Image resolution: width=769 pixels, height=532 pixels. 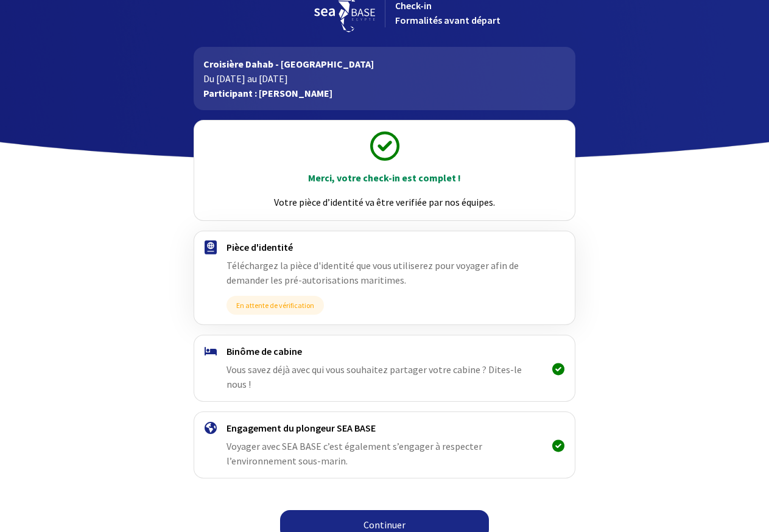 What do you see at coordinates (373, 273) in the screenshot?
I see `span: Téléchargez la pièce d'identité que vous utiliserez pour voyager afin de demander les pré-autoris...` at bounding box center [373, 273].